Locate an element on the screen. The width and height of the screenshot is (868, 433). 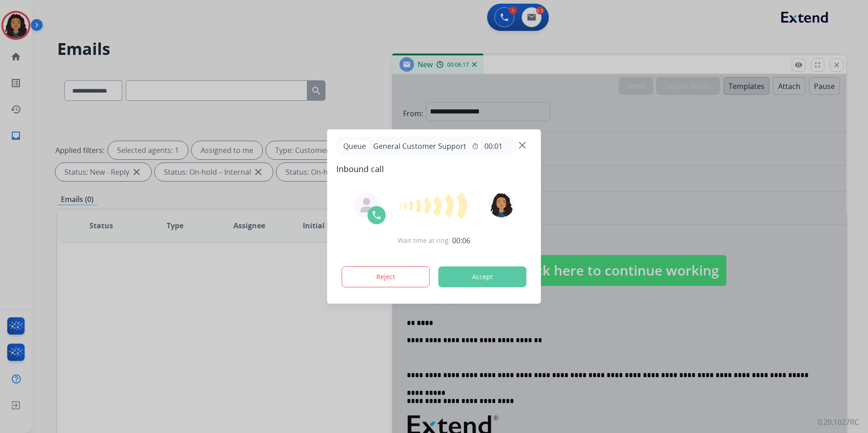
button: Reject is located at coordinates (386, 277).